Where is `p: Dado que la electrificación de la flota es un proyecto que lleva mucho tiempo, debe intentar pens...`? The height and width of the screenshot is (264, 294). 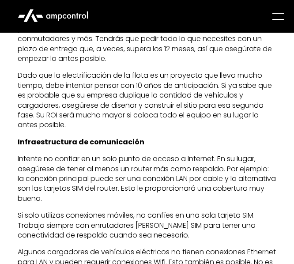 p: Dado que la electrificación de la flota es un proyecto que lleva mucho tiempo, debe intentar pens... is located at coordinates (147, 100).